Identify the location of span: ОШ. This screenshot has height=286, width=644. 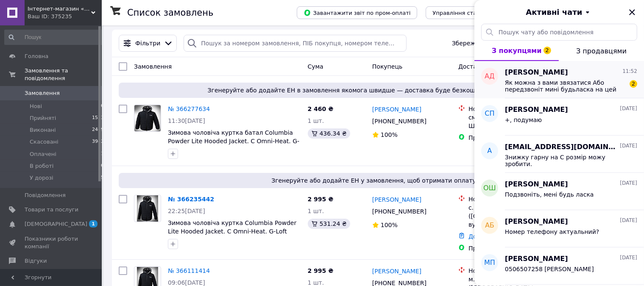
(489, 188).